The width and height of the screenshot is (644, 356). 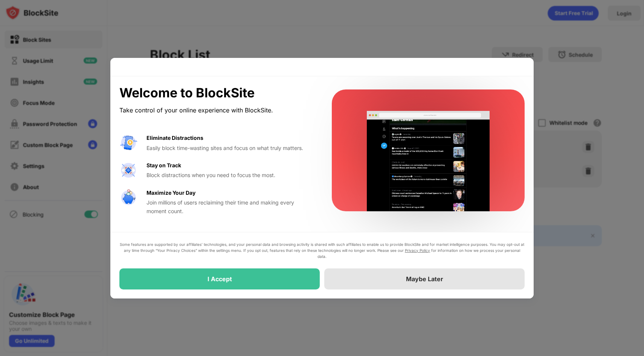 I want to click on img: value-avoid-distractions.svg, so click(x=129, y=143).